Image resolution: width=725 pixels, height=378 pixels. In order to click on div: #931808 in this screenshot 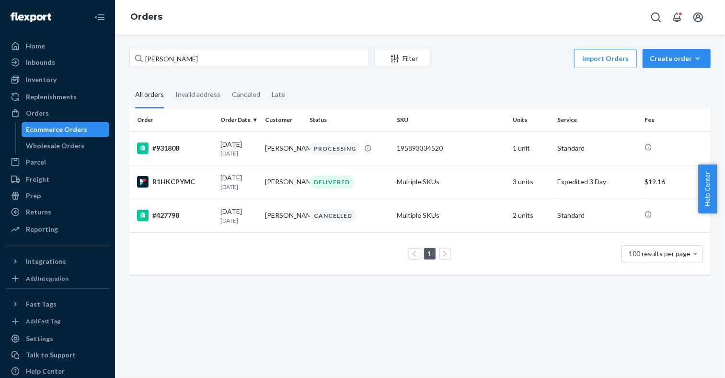, I will do `click(175, 148)`.